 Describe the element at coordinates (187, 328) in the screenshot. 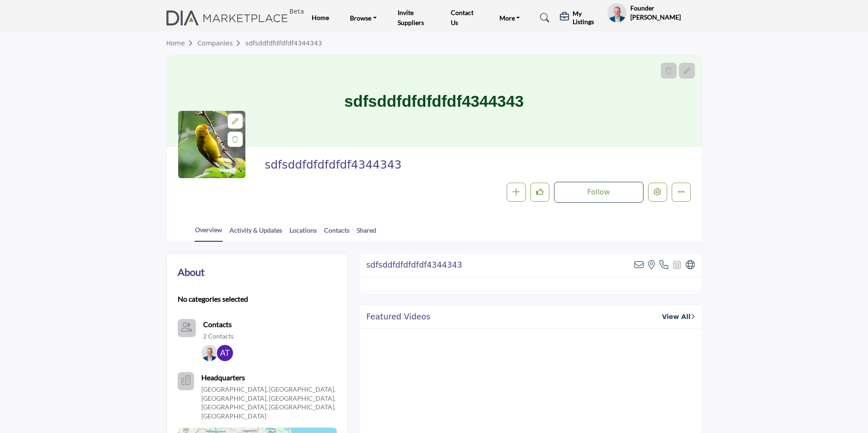

I see `button: Contact-Employee Icon` at that location.